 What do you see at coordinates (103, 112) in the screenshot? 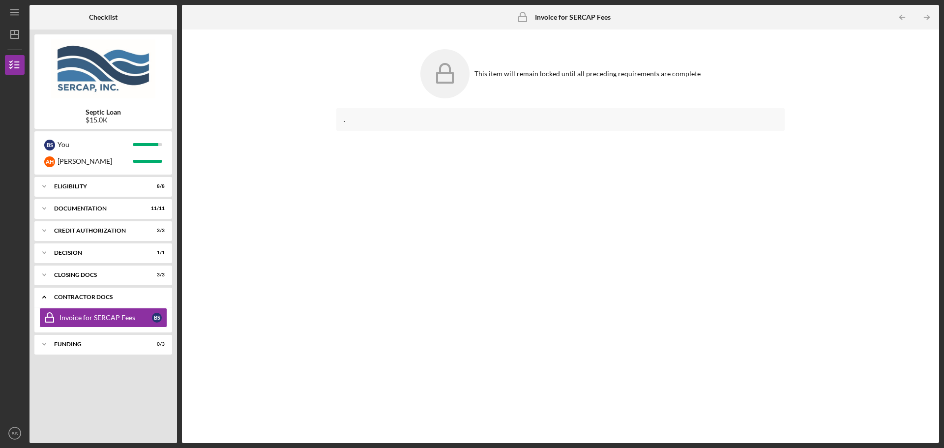
I see `b: Septic Loan` at bounding box center [103, 112].